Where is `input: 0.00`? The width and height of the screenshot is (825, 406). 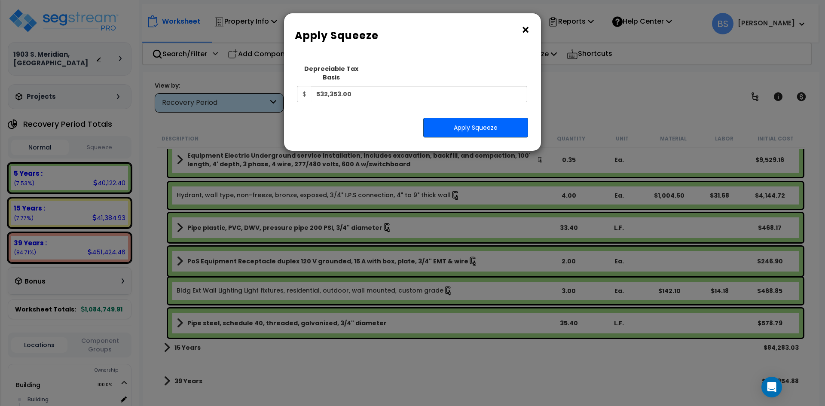
input: 0.00 is located at coordinates (419, 94).